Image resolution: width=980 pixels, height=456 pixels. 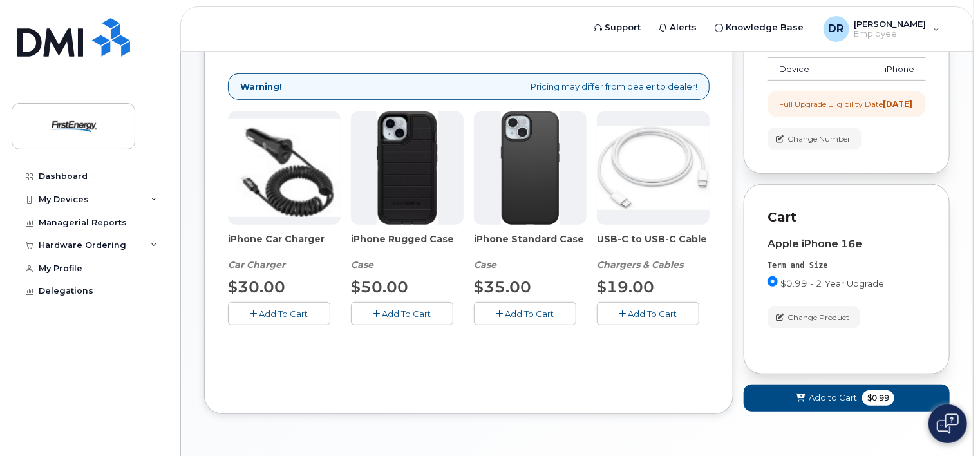 I want to click on em: Chargers & Cables, so click(x=640, y=265).